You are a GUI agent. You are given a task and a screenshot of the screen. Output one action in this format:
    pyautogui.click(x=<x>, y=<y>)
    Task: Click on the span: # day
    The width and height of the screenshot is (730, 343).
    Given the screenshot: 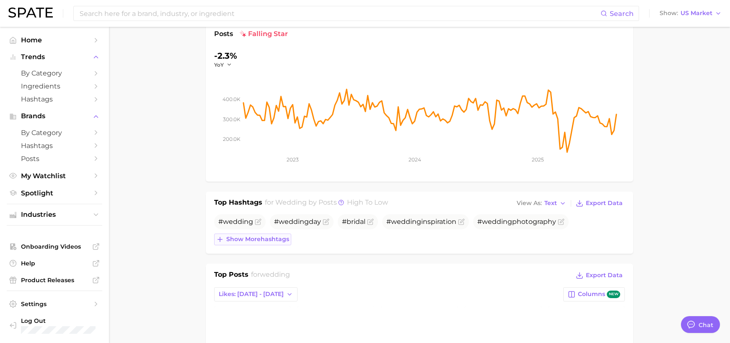 What is the action you would take?
    pyautogui.click(x=297, y=221)
    